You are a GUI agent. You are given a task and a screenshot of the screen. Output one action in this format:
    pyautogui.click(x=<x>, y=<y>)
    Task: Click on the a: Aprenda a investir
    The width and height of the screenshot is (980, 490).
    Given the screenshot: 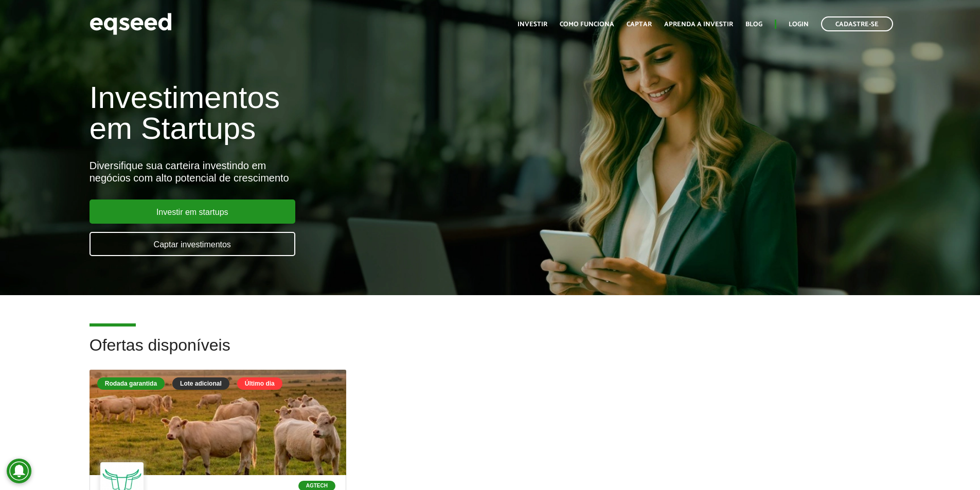 What is the action you would take?
    pyautogui.click(x=699, y=24)
    